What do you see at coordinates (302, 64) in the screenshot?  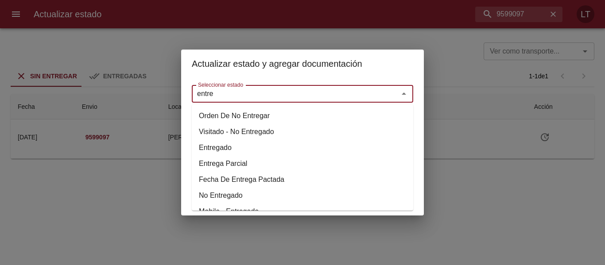 I see `h2: Actualizar estado y agregar documentación` at bounding box center [302, 64].